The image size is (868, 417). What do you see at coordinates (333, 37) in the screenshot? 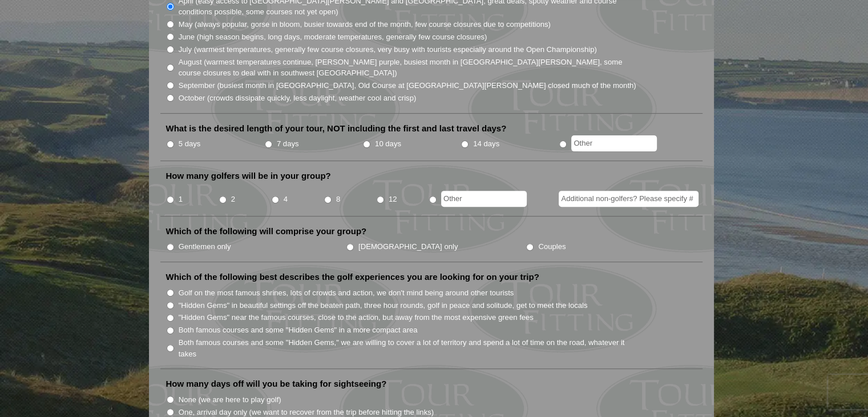
I see `label: June (high season begins, long days, moderate temperatures, generally few course closures)` at bounding box center [333, 37].